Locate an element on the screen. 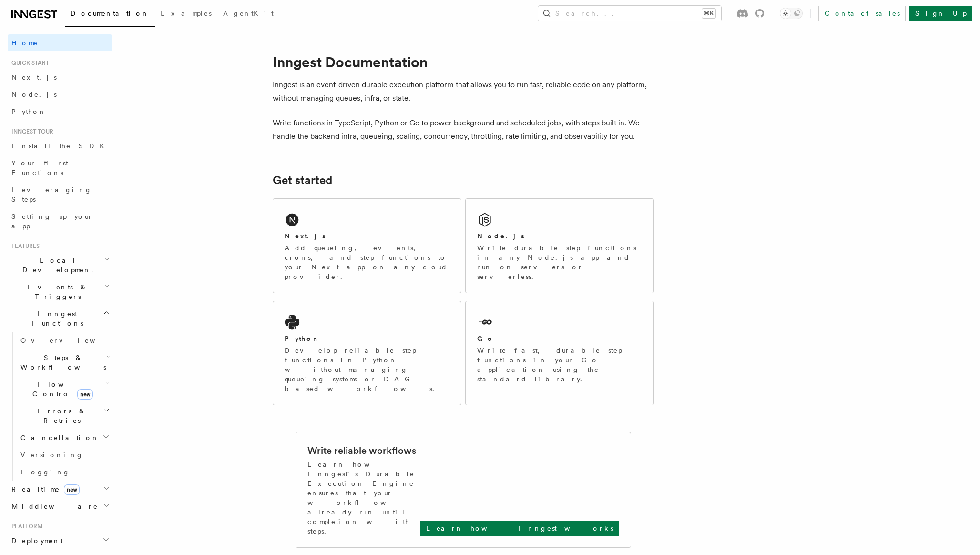 Image resolution: width=980 pixels, height=555 pixels. button: Errors & Retries is located at coordinates (65, 416).